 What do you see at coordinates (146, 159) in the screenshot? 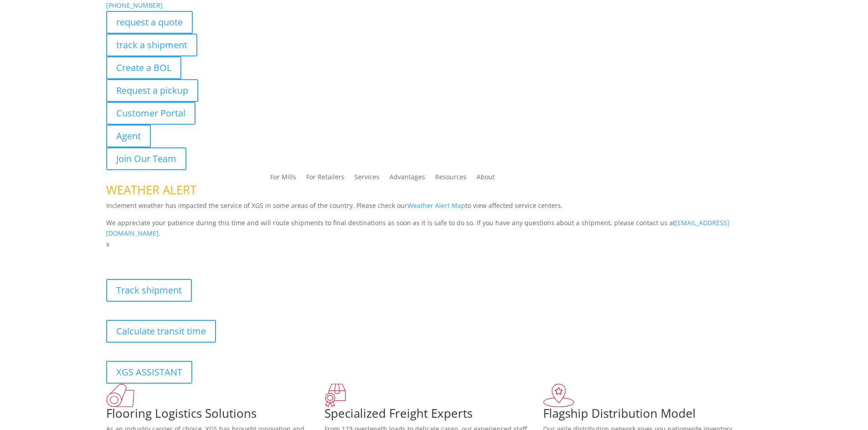
I see `a: Join Our Team` at bounding box center [146, 159].